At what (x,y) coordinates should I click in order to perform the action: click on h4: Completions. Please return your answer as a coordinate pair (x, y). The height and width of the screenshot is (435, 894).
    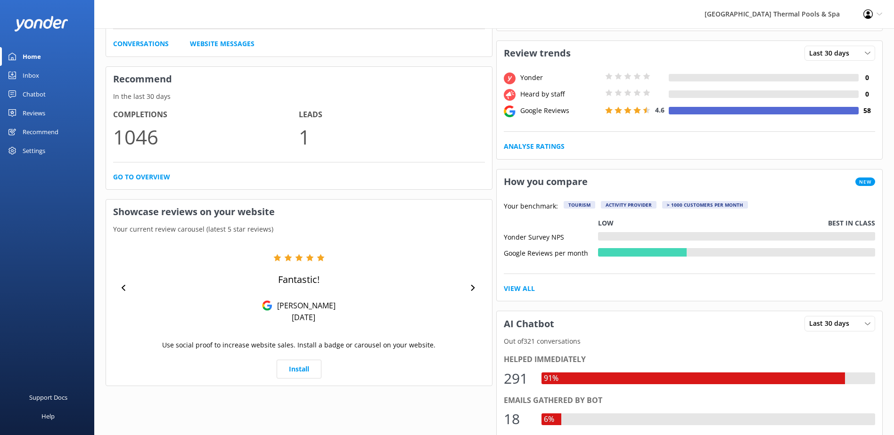
    Looking at the image, I should click on (206, 115).